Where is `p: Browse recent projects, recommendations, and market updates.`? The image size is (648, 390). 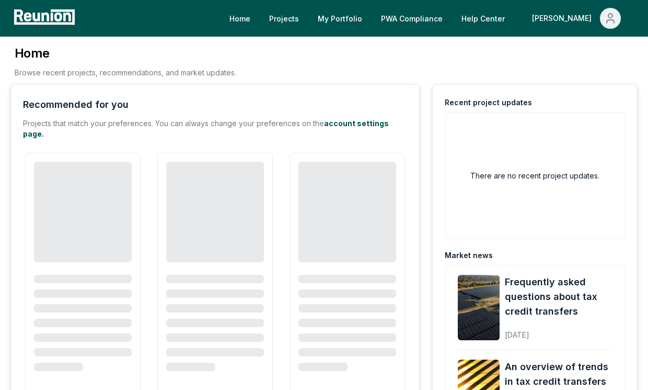
p: Browse recent projects, recommendations, and market updates. is located at coordinates (125, 72).